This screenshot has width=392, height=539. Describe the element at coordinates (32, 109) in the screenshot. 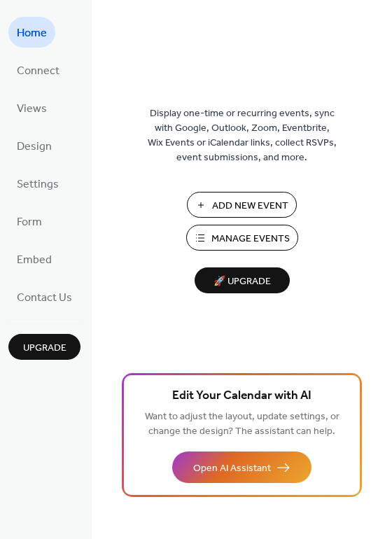

I see `span: Views` at that location.